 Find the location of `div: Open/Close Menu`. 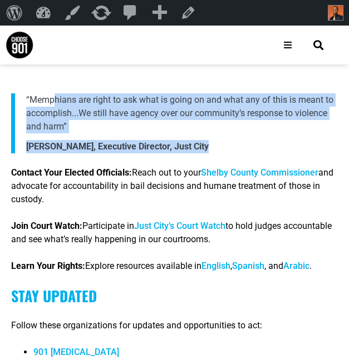

div: Open/Close Menu is located at coordinates (288, 45).